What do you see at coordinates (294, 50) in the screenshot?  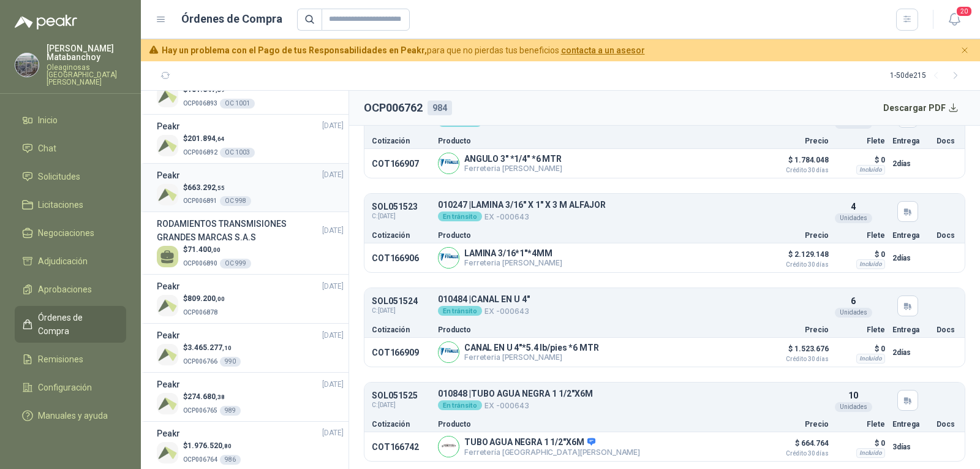 I see `b: Hay un problema con el Pago de tus Responsabilidades en Peakr,` at bounding box center [294, 50].